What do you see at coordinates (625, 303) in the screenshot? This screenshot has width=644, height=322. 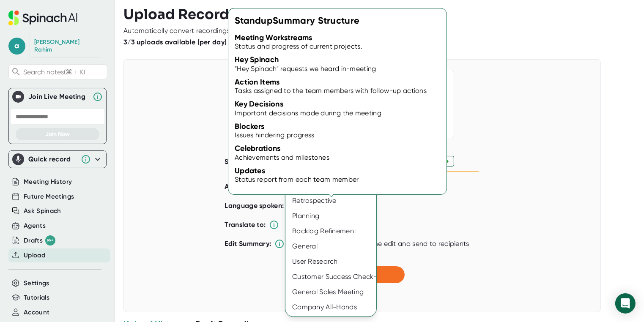 I see `div: Open Intercom Messenger` at bounding box center [625, 303].